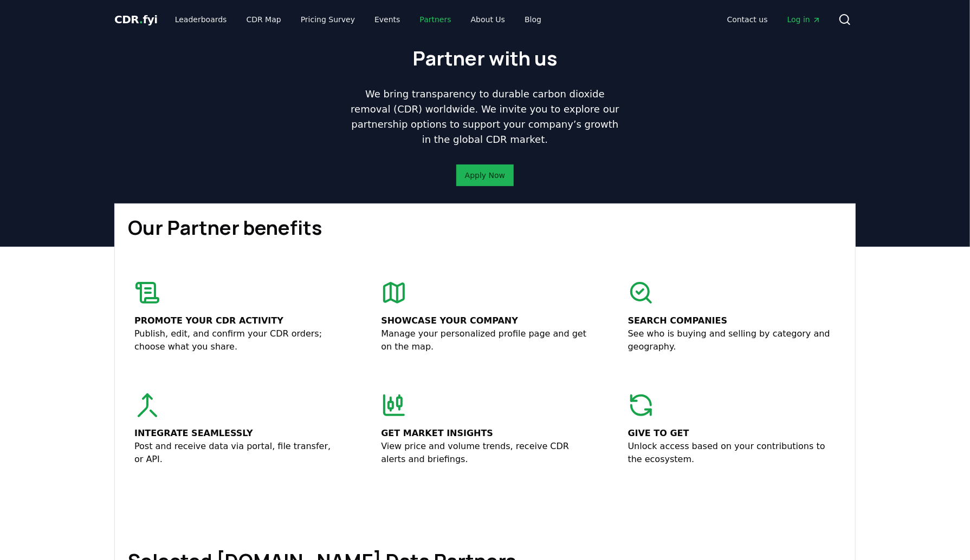 Image resolution: width=970 pixels, height=560 pixels. What do you see at coordinates (485, 340) in the screenshot?
I see `p: Manage your personalized profile page and get on the map.` at bounding box center [485, 340].